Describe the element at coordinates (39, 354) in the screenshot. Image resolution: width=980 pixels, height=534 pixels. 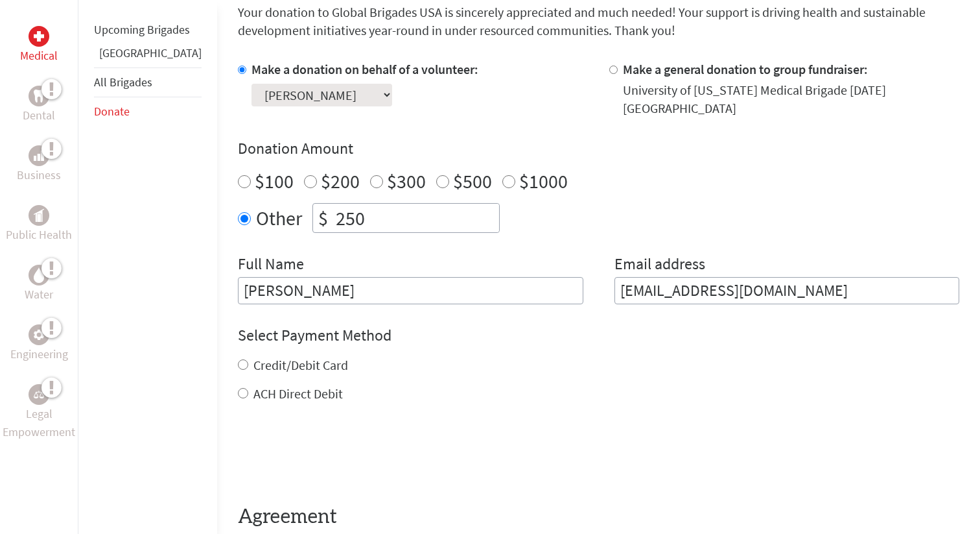
I see `p: Engineering` at that location.